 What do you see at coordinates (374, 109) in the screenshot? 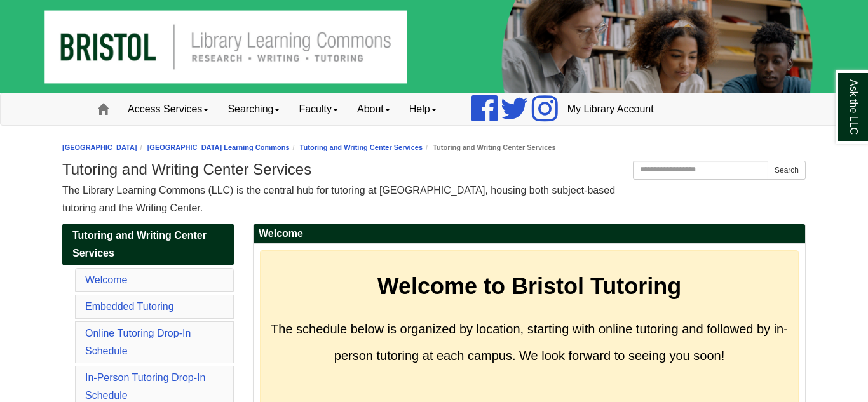
I see `a: About` at bounding box center [374, 109].